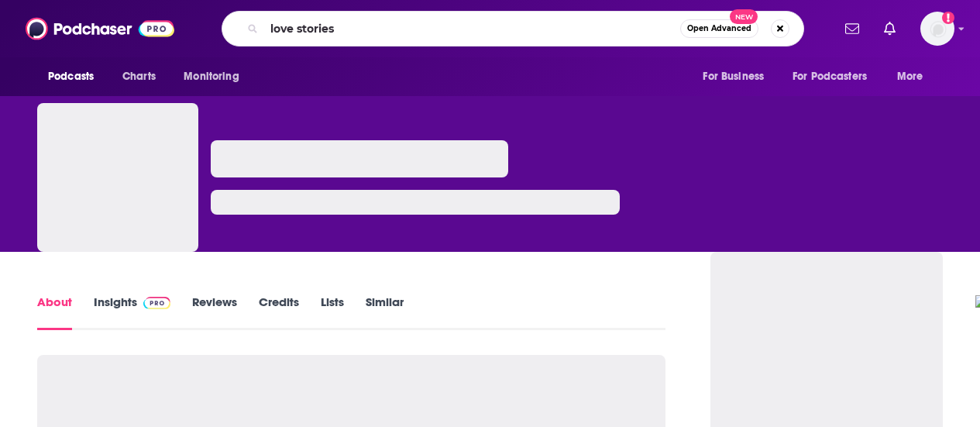  Describe the element at coordinates (156, 303) in the screenshot. I see `img: Podchaser Pro` at that location.